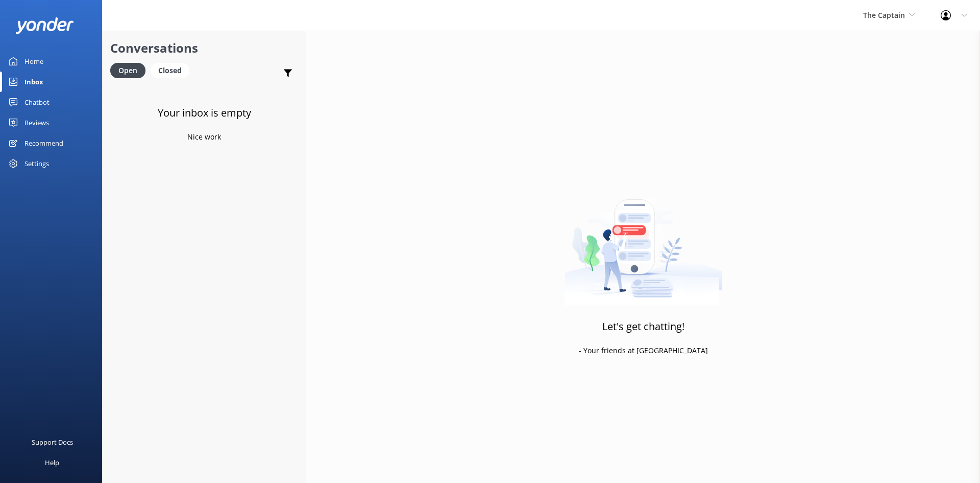 The image size is (980, 483). Describe the element at coordinates (44, 26) in the screenshot. I see `img: yonder-white-logo.png` at that location.